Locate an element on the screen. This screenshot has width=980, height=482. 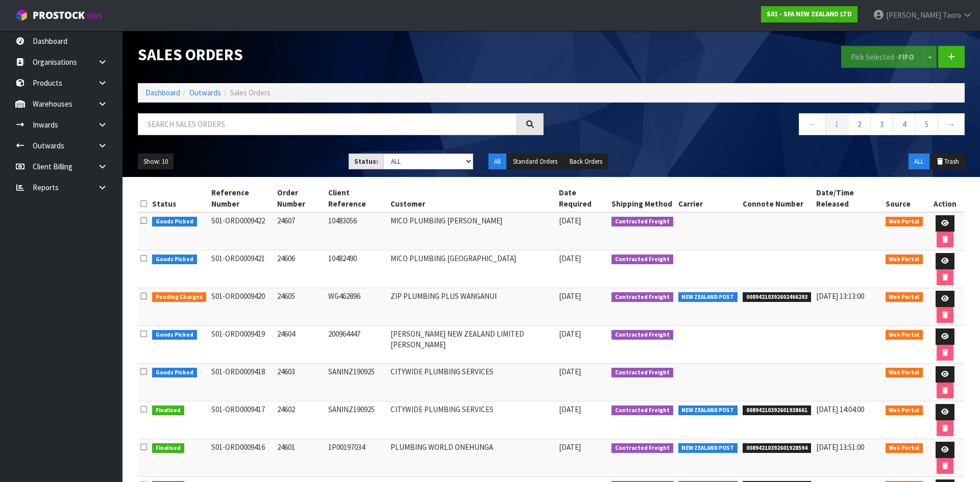
th: Source is located at coordinates (904, 199).